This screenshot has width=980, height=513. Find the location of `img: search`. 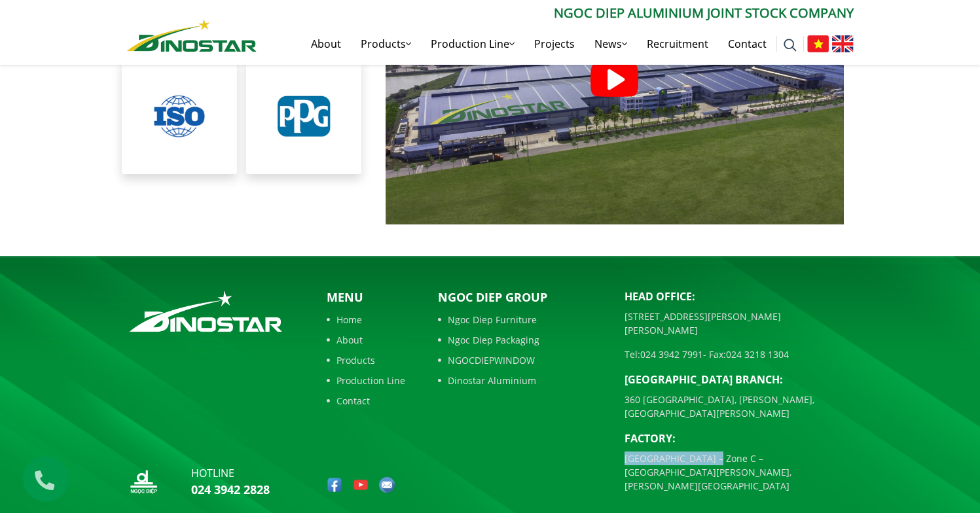

img: search is located at coordinates (790, 45).